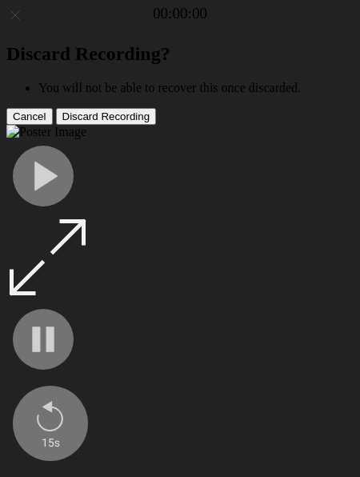 This screenshot has width=360, height=477. What do you see at coordinates (106, 116) in the screenshot?
I see `button: Discard Recording` at bounding box center [106, 116].